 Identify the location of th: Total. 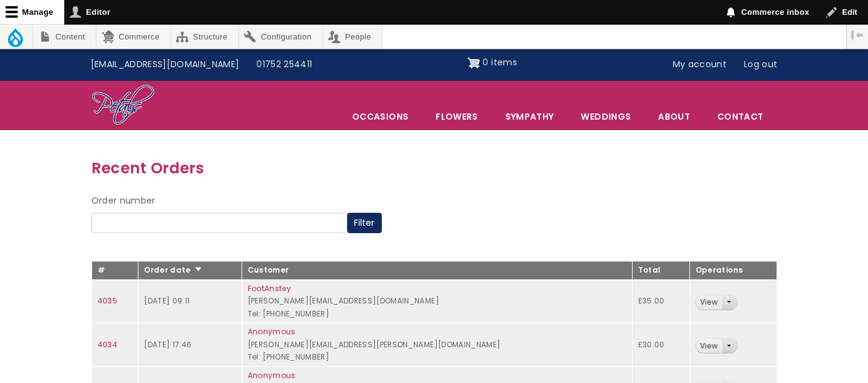
(660, 271).